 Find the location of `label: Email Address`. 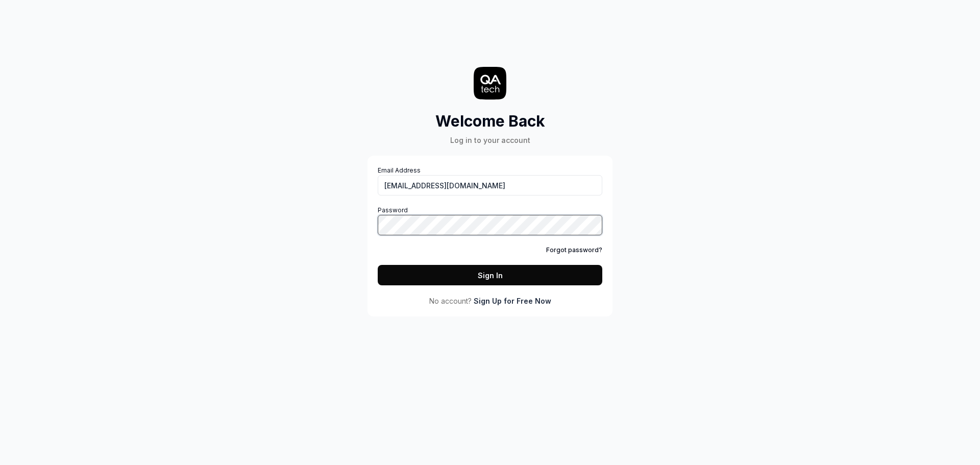

label: Email Address is located at coordinates (490, 180).